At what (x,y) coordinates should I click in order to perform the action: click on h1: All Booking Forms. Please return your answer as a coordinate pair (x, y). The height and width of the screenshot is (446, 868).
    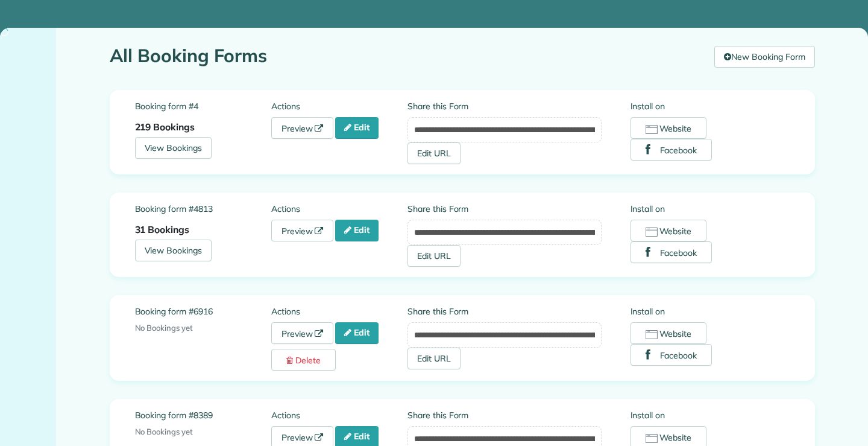
    Looking at the image, I should click on (408, 56).